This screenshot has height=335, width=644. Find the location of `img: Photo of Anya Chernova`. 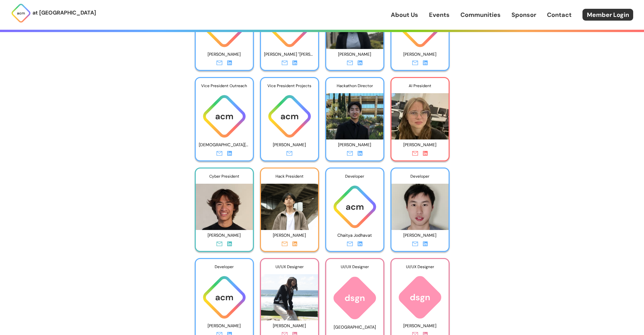

img: Photo of Anya Chernova is located at coordinates (420, 113).